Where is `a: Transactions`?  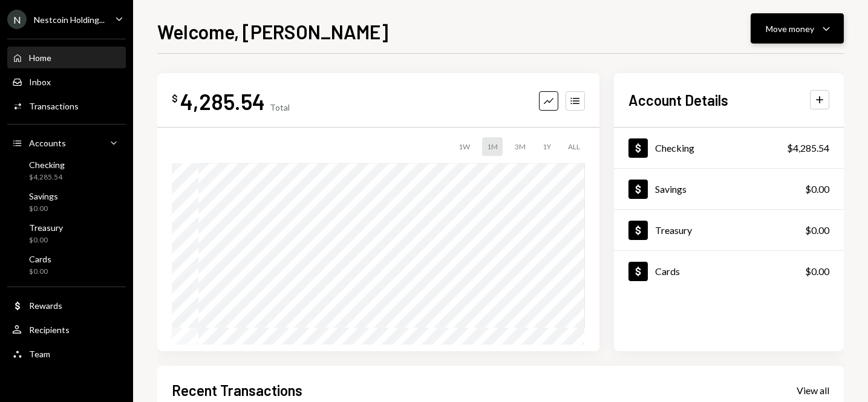
a: Transactions is located at coordinates (67, 106).